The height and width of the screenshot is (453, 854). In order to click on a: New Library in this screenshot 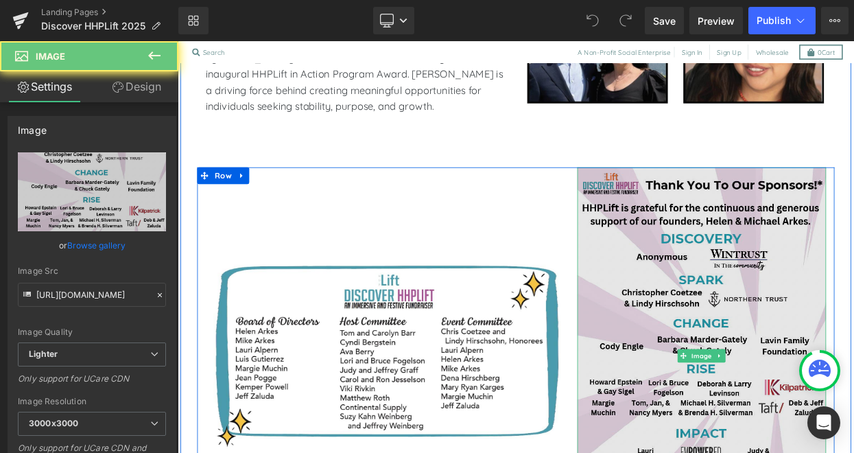, I will do `click(194, 21)`.